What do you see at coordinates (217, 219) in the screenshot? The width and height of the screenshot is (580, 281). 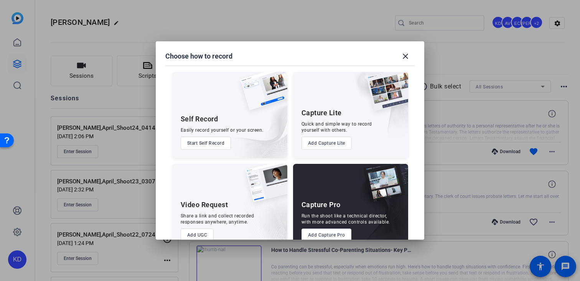 I see `div: Share a link and collect recorded responses anywhere, anytime.` at bounding box center [217, 219].